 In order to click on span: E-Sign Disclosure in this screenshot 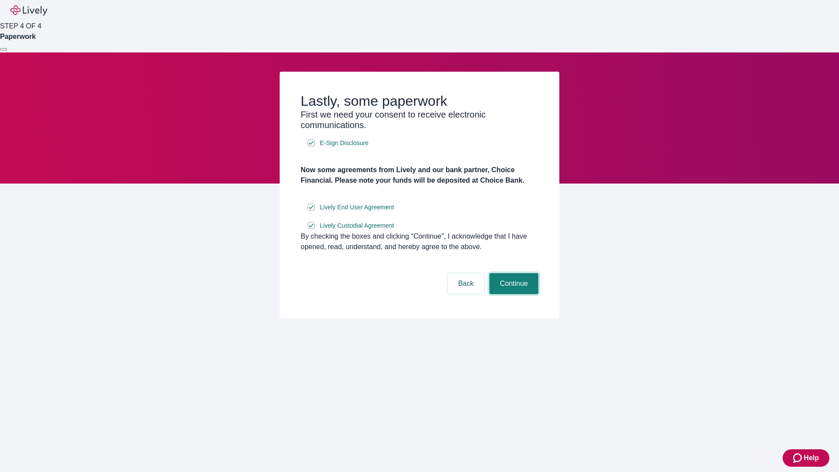, I will do `click(344, 143)`.